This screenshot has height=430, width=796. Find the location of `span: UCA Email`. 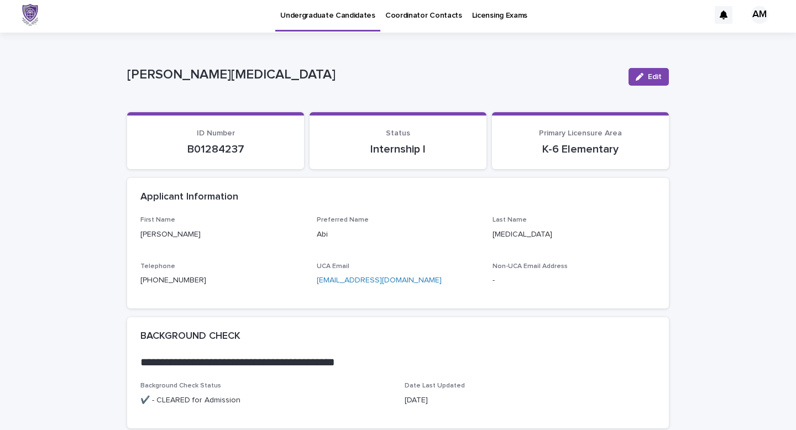

span: UCA Email is located at coordinates (333, 266).